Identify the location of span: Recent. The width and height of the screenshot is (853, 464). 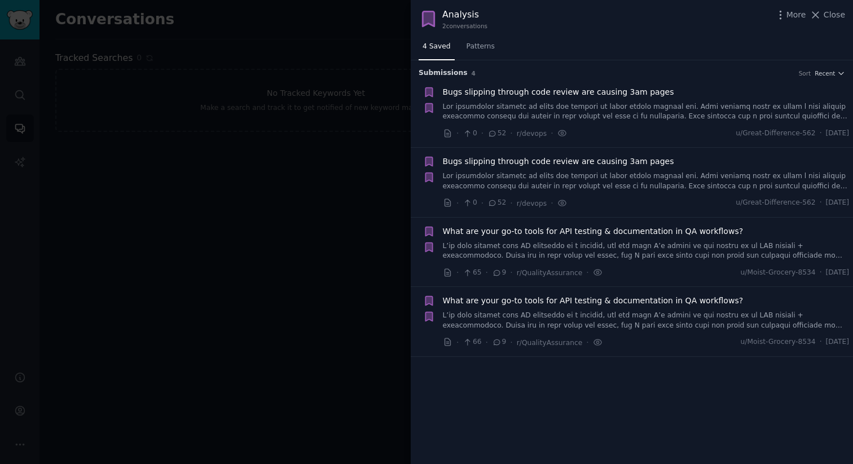
(825, 73).